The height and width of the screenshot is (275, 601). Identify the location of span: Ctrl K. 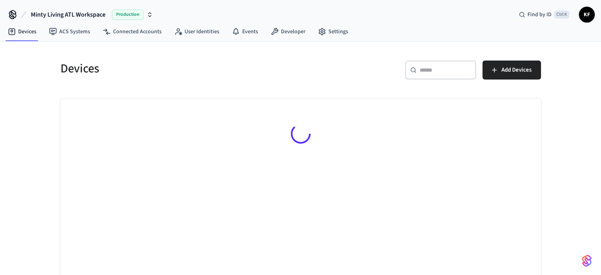
(562, 15).